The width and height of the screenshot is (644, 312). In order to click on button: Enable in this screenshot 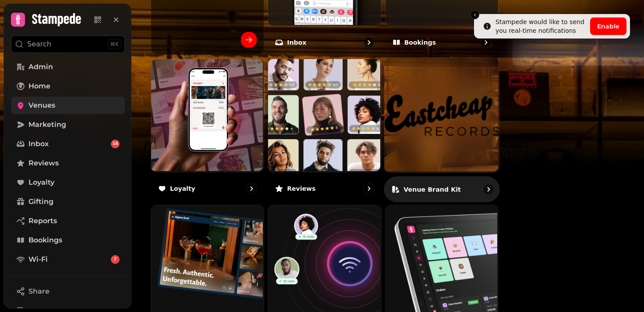, I will do `click(608, 26)`.